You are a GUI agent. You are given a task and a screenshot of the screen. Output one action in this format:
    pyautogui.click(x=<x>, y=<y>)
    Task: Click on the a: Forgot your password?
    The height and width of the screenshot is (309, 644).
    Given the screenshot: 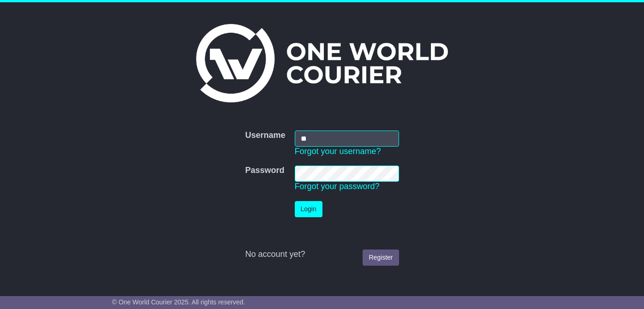 What is the action you would take?
    pyautogui.click(x=337, y=186)
    